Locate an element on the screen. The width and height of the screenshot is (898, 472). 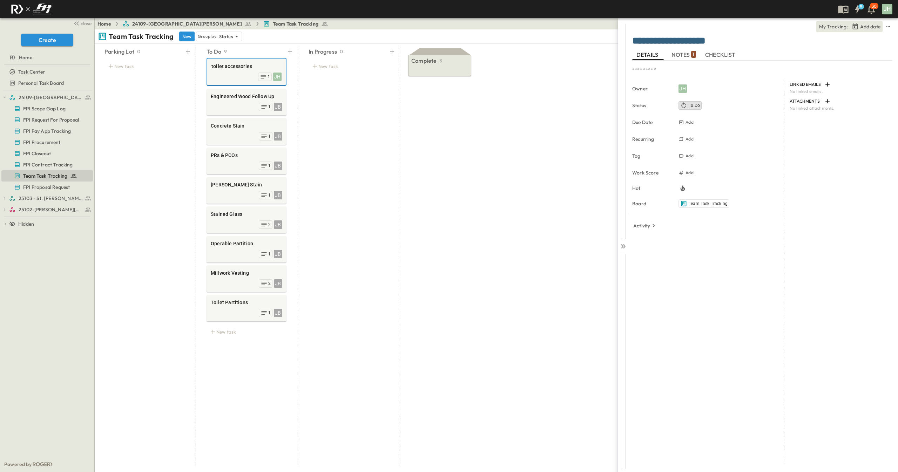
p: 1 is located at coordinates (693, 54).